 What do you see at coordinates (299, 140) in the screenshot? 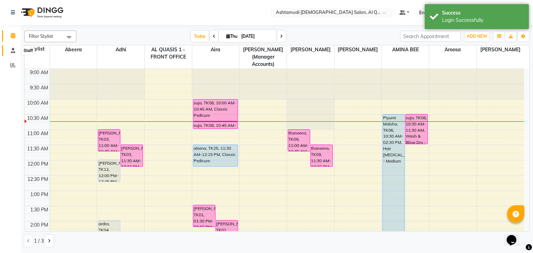
I see `div: thaneena, TK09, 11:00 AM-11:45 AM, Classic Manicure` at bounding box center [299, 140].